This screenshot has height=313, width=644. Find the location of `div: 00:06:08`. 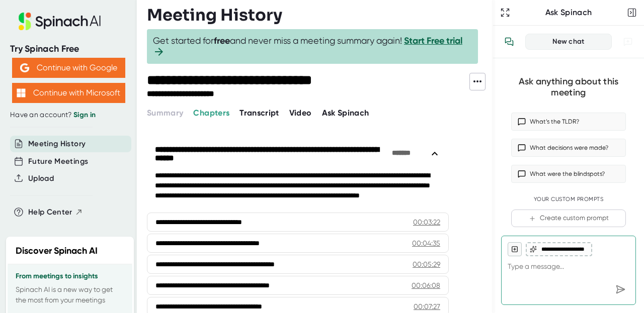

div: 00:06:08 is located at coordinates (425, 285).